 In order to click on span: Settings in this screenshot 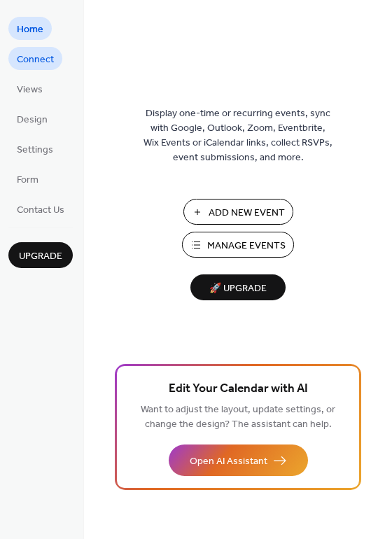, I will do `click(35, 150)`.